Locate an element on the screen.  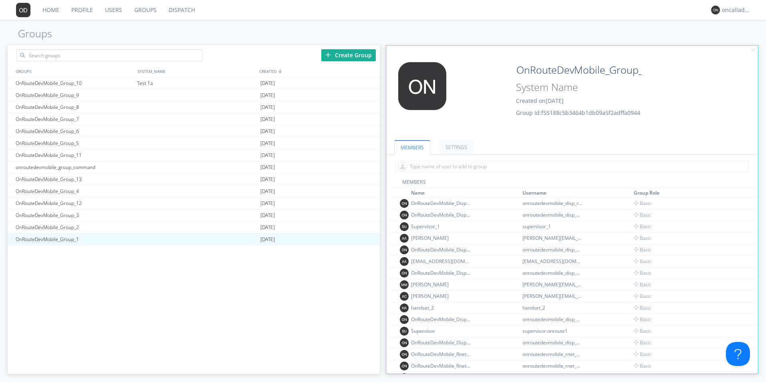
div: OnRouteDevMobile_Group_6 is located at coordinates (74, 131).